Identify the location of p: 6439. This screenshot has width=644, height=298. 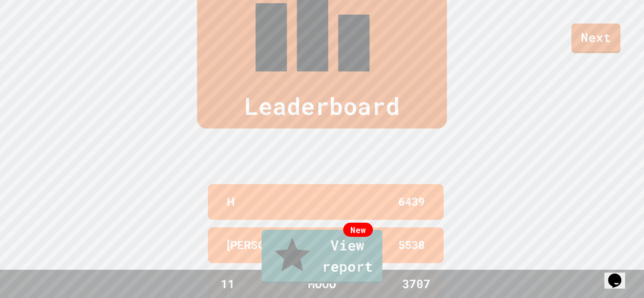
(411, 202).